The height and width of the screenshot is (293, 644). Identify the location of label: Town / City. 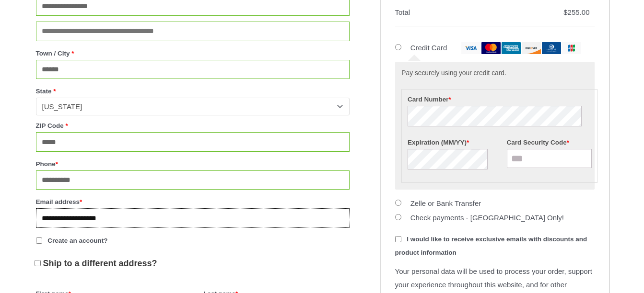
(193, 53).